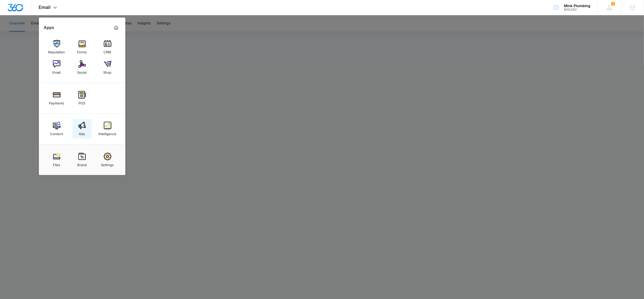 The width and height of the screenshot is (644, 299). Describe the element at coordinates (57, 51) in the screenshot. I see `div: Reputation` at that location.